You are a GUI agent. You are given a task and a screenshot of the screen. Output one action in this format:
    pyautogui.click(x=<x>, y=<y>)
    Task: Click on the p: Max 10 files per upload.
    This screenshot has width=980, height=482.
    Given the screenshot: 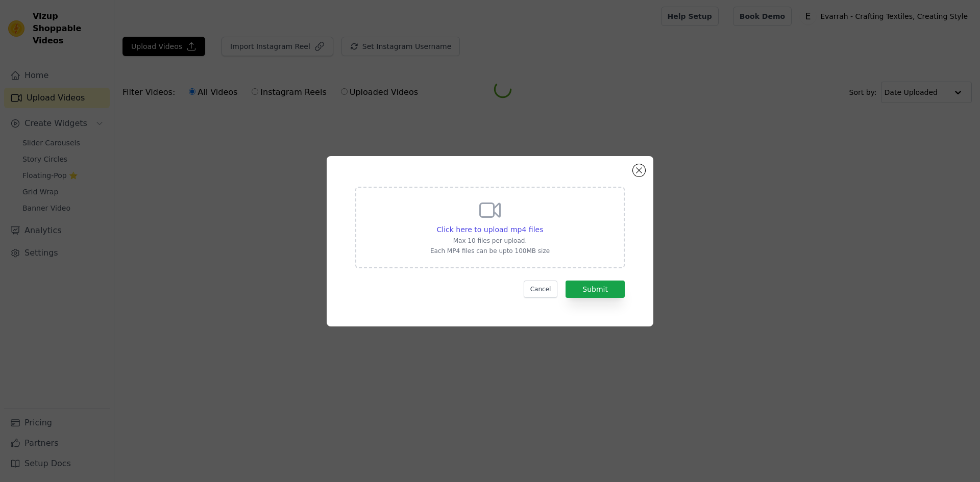 What is the action you would take?
    pyautogui.click(x=490, y=241)
    